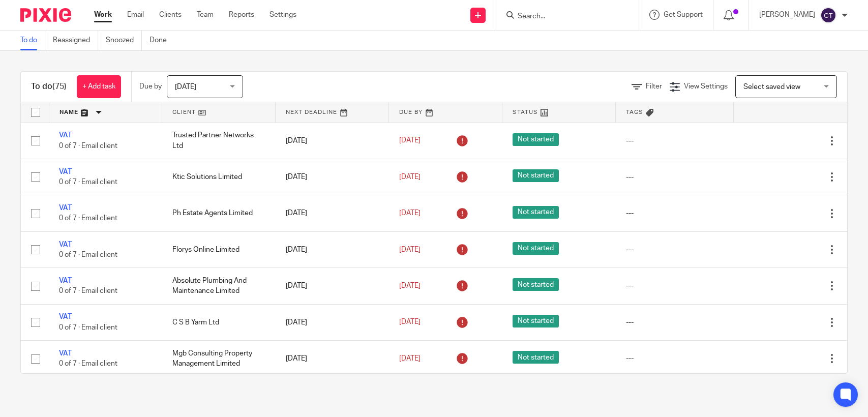 Image resolution: width=868 pixels, height=417 pixels. I want to click on input: Search, so click(562, 17).